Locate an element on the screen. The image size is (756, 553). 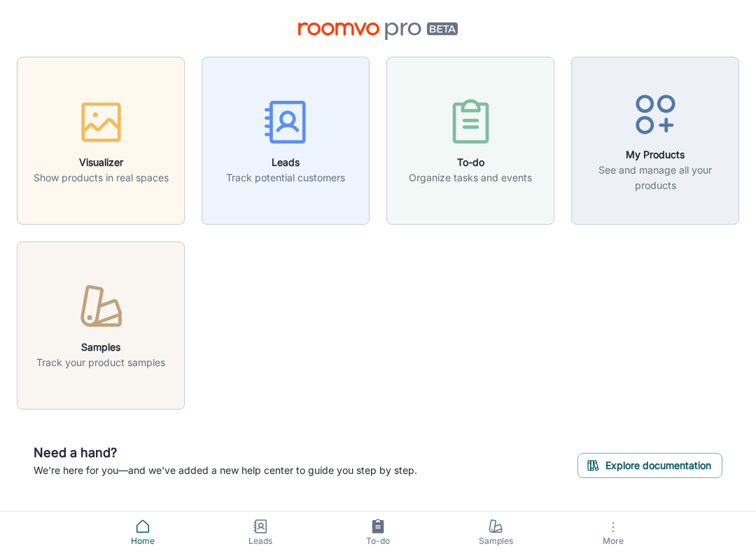
button: Explore documentation is located at coordinates (649, 465).